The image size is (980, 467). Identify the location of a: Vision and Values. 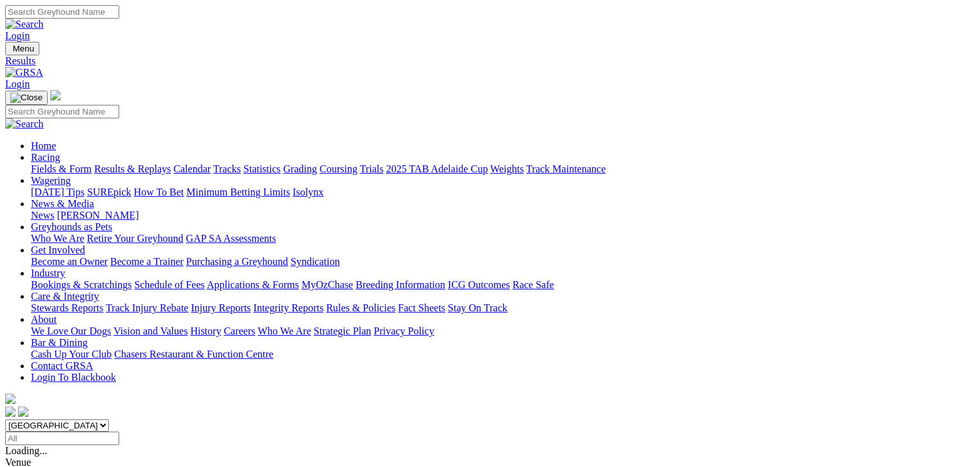
(150, 330).